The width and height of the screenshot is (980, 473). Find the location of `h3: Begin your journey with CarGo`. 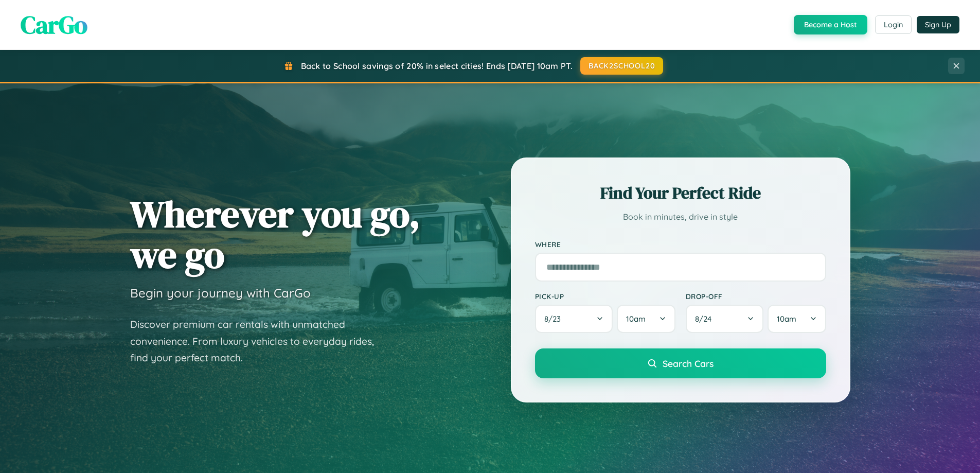

h3: Begin your journey with CarGo is located at coordinates (220, 293).